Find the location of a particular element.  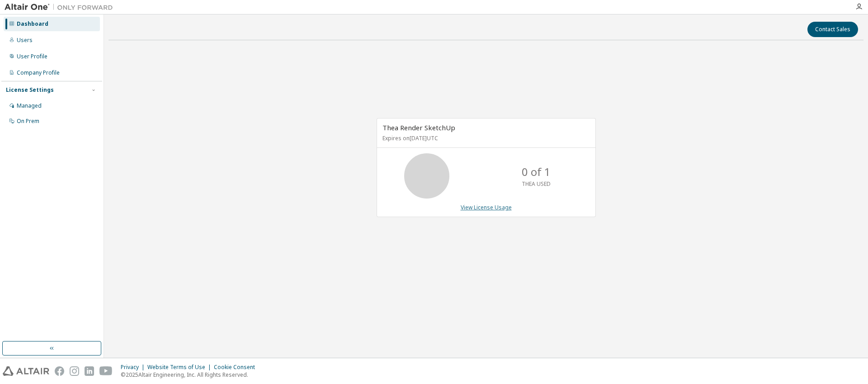

span: Thea Render SketchUp is located at coordinates (419, 128).